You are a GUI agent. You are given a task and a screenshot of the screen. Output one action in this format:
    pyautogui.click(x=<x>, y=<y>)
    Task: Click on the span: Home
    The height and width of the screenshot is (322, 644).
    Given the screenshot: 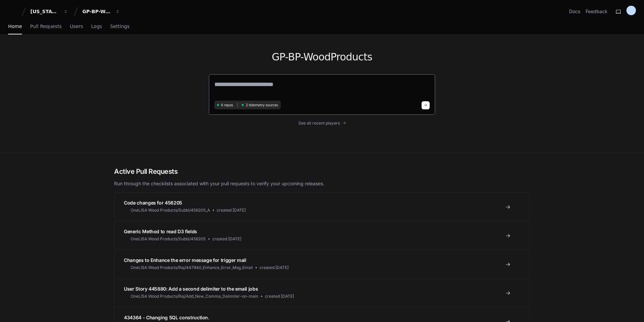 What is the action you would take?
    pyautogui.click(x=15, y=27)
    